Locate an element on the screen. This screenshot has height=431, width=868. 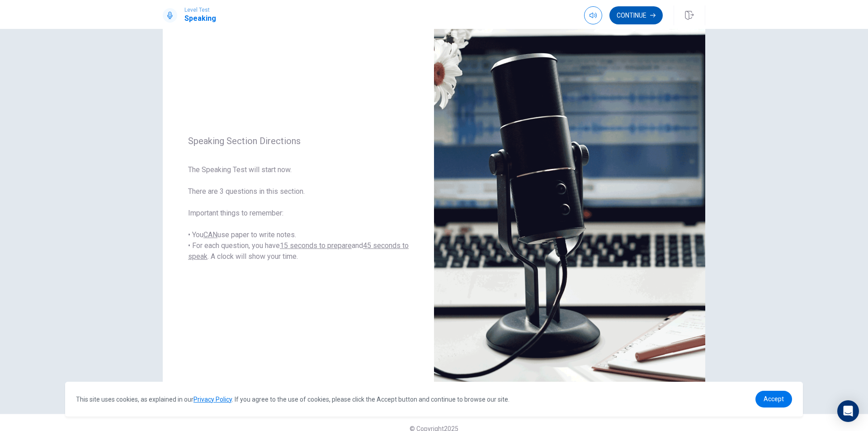
span: This site uses cookies, as explained in our . If you agree to the use of cookies, please click th... is located at coordinates (293, 399).